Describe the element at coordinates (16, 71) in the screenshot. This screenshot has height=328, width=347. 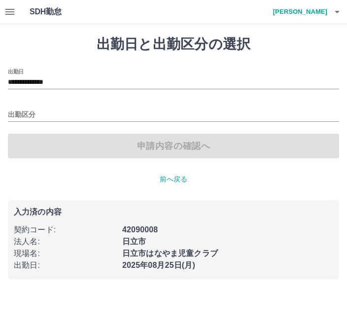
I see `label: 出勤日` at that location.